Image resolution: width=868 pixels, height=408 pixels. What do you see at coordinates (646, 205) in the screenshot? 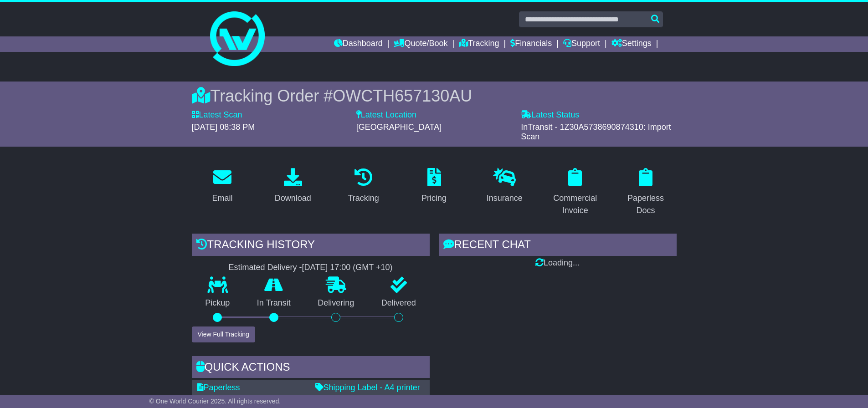
I see `div: Paperless Docs` at bounding box center [646, 205].